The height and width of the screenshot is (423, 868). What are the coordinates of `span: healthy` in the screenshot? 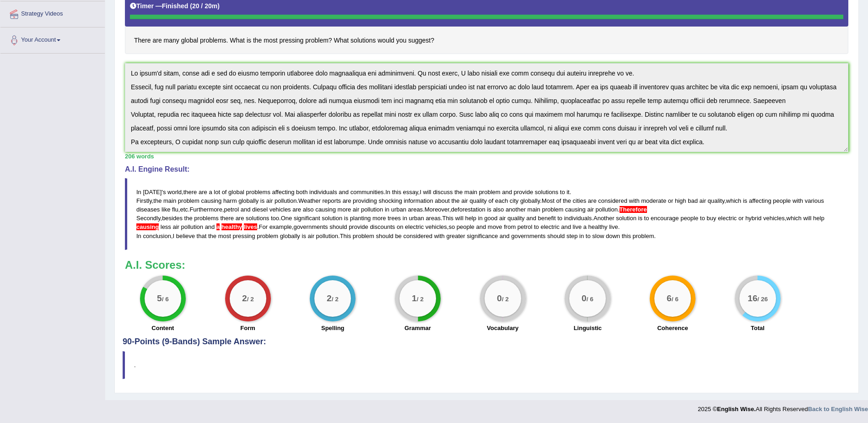 It's located at (598, 227).